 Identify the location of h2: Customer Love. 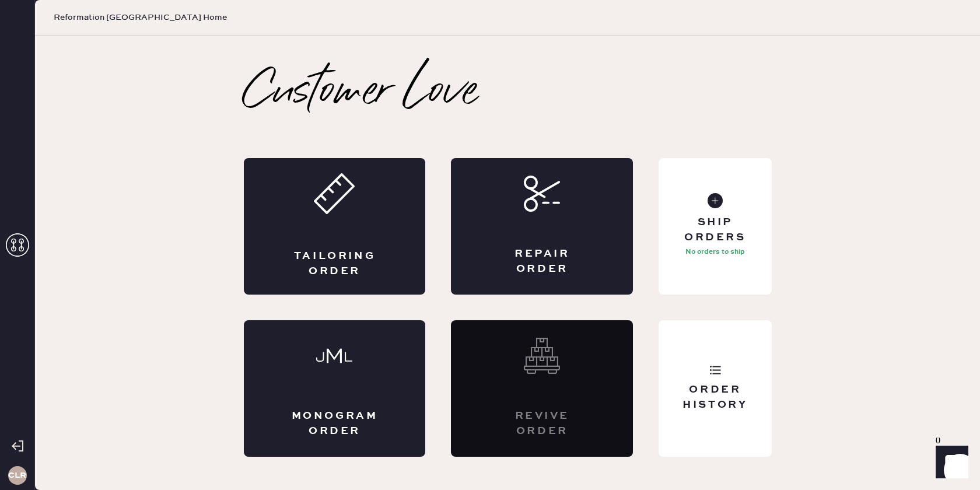
(361, 92).